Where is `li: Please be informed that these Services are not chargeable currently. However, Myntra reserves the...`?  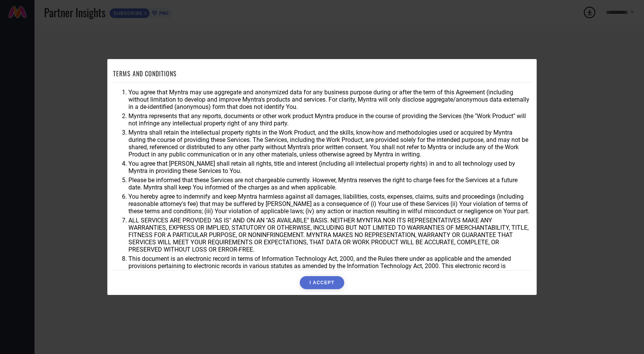 li: Please be informed that these Services are not chargeable currently. However, Myntra reserves the... is located at coordinates (329, 184).